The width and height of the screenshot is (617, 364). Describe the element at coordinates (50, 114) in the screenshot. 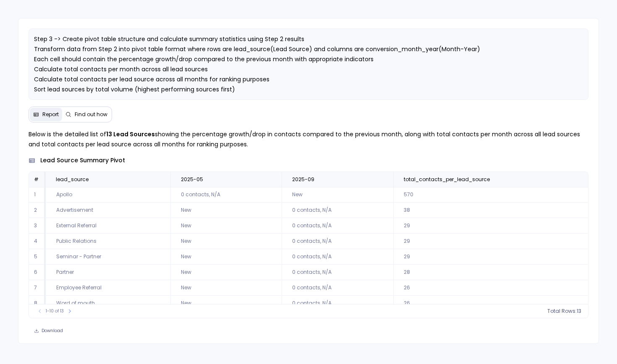

I see `span: Report` at that location.